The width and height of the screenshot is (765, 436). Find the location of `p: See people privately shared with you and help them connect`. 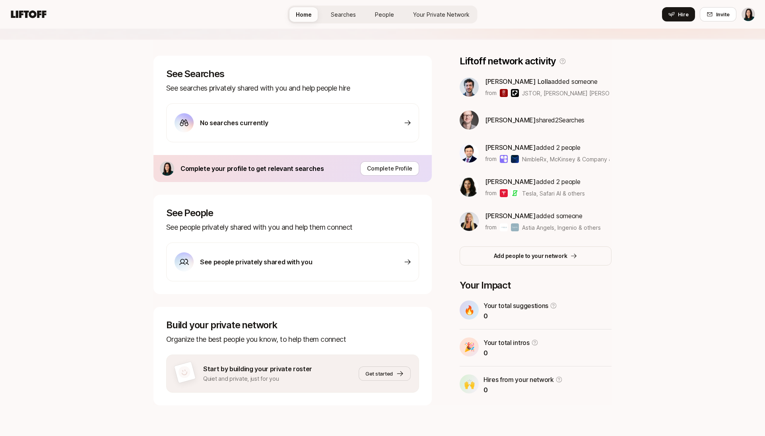

p: See people privately shared with you and help them connect is located at coordinates (293, 227).